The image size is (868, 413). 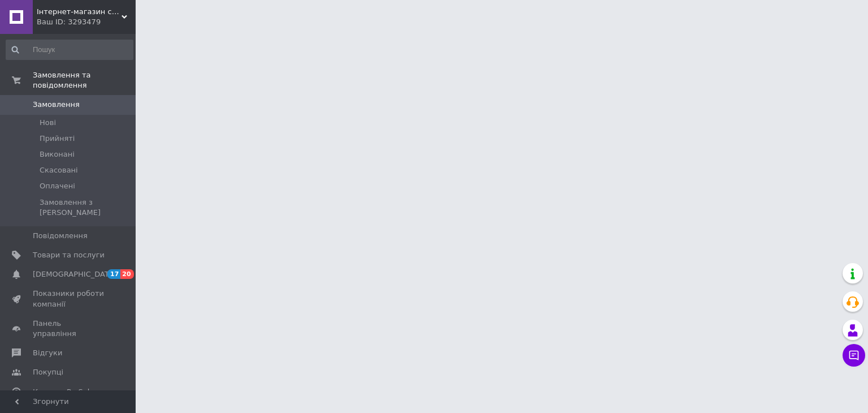 I want to click on span: Замовлення та повідомлення, so click(x=85, y=80).